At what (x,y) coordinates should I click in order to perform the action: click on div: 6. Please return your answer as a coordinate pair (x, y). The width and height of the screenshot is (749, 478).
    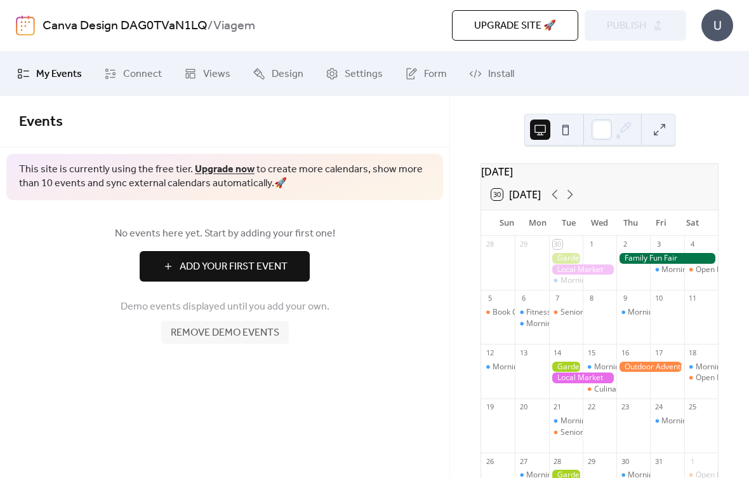
    Looking at the image, I should click on (523, 298).